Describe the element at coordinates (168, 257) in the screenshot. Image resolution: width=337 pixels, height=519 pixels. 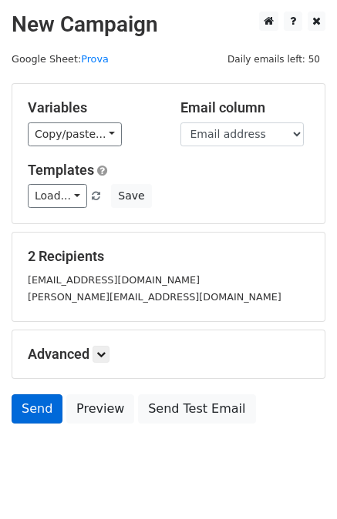
I see `h5: 2 Recipients` at that location.